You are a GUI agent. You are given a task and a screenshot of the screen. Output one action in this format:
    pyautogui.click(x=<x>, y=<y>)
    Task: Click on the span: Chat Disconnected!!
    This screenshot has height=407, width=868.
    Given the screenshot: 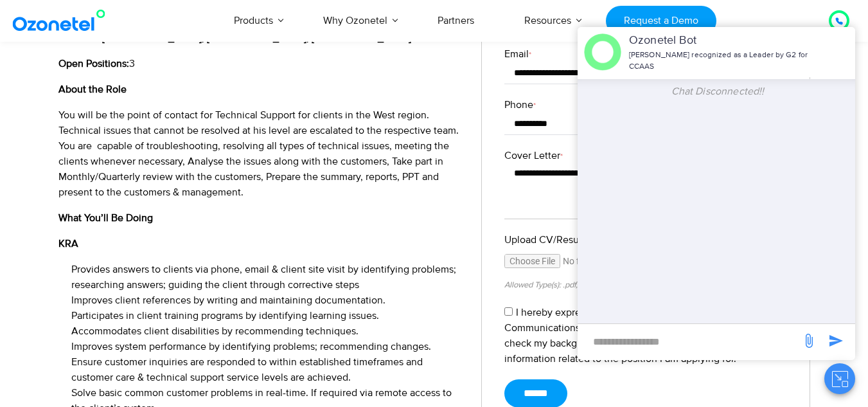 What is the action you would take?
    pyautogui.click(x=717, y=91)
    